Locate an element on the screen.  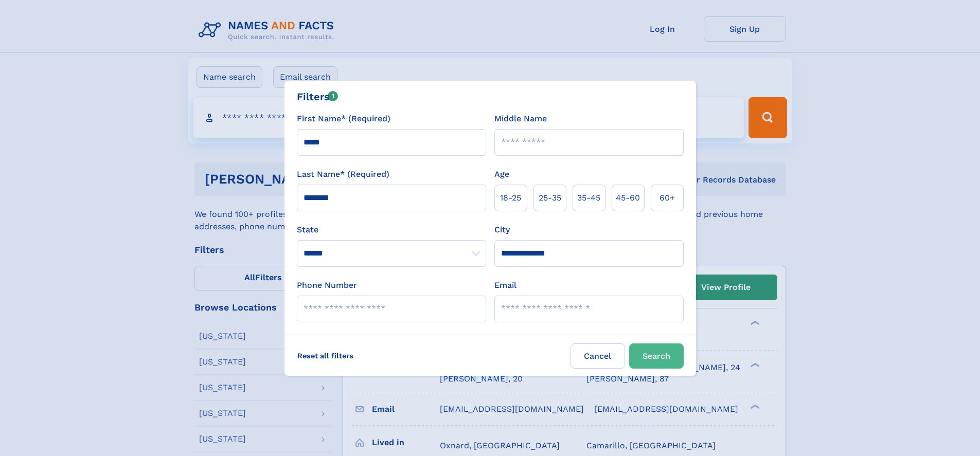
div: Filters is located at coordinates (318, 97).